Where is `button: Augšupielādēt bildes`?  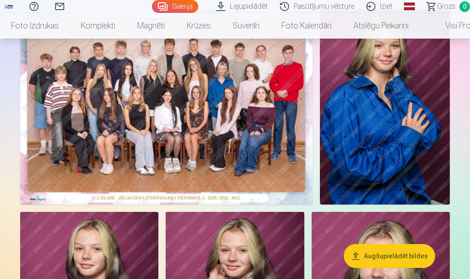 button: Augšupielādēt bildes is located at coordinates (390, 256).